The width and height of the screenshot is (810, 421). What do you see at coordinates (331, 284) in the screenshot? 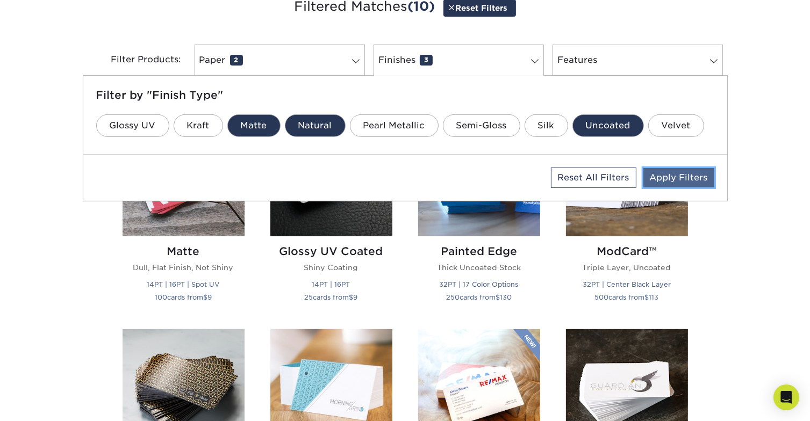
I see `small: 14PT | 16PT` at bounding box center [331, 284].